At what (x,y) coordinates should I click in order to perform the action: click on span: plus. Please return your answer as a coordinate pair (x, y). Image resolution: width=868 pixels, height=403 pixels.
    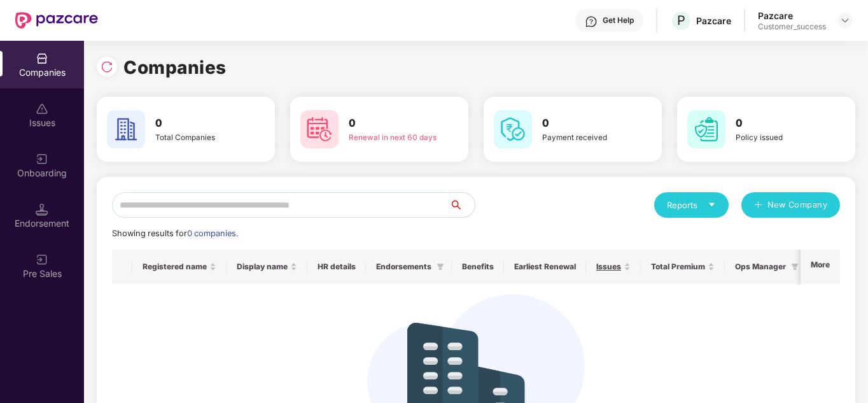
    Looking at the image, I should click on (758, 206).